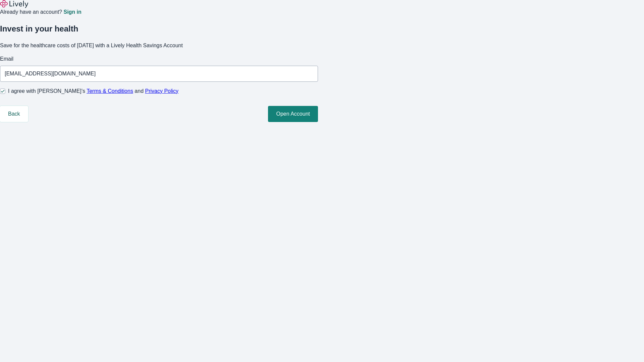  I want to click on a: Terms & Conditions, so click(110, 91).